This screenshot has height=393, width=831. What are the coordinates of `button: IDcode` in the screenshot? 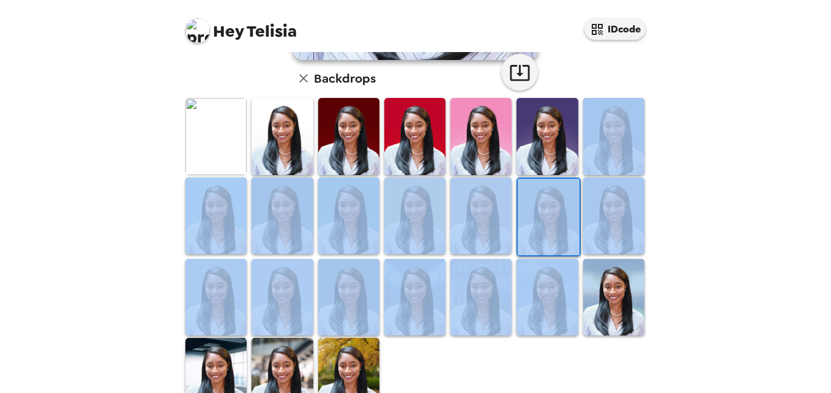 It's located at (615, 29).